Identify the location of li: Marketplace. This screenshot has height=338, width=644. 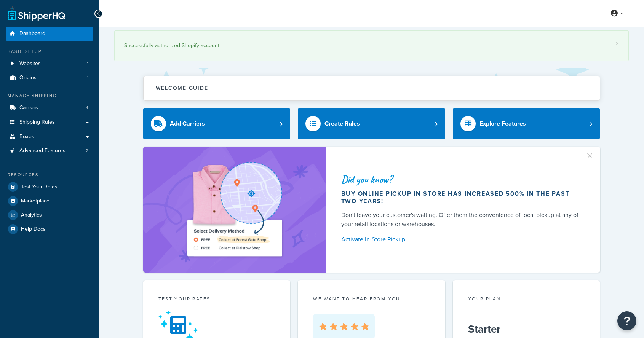
(49, 201).